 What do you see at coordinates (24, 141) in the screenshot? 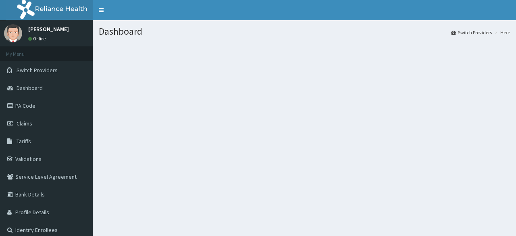
I see `span: Tariffs` at bounding box center [24, 141].